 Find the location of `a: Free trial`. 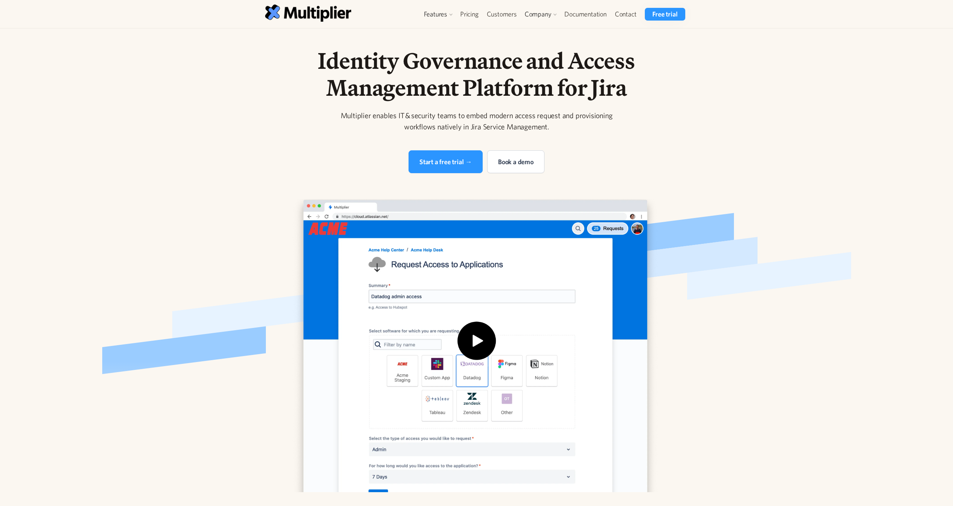

a: Free trial is located at coordinates (664, 14).